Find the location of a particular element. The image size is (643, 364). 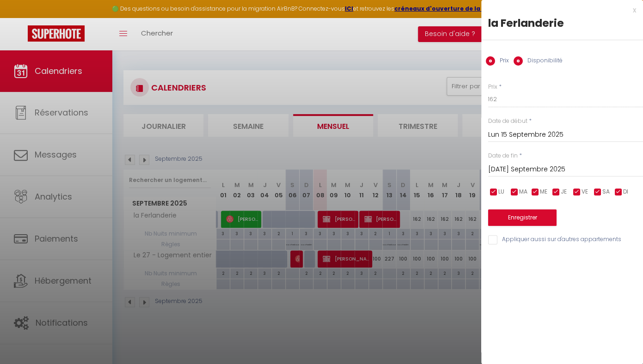

label: Disponibilité is located at coordinates (543, 61).